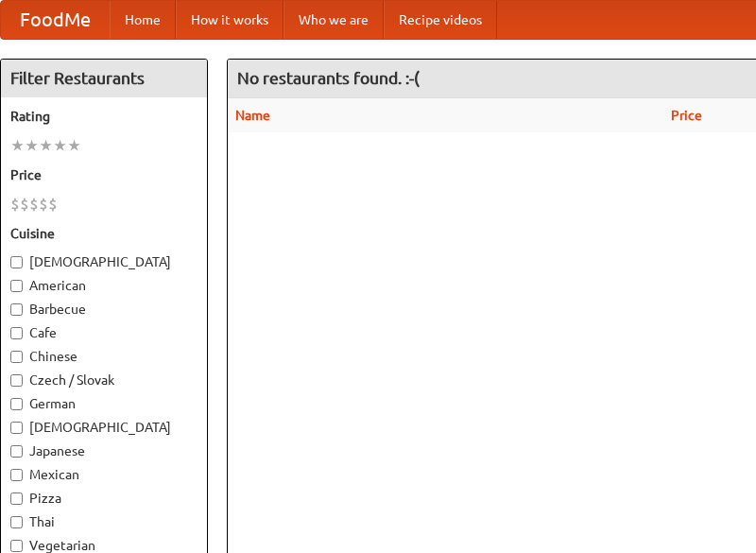 The height and width of the screenshot is (553, 756). I want to click on label: American, so click(104, 285).